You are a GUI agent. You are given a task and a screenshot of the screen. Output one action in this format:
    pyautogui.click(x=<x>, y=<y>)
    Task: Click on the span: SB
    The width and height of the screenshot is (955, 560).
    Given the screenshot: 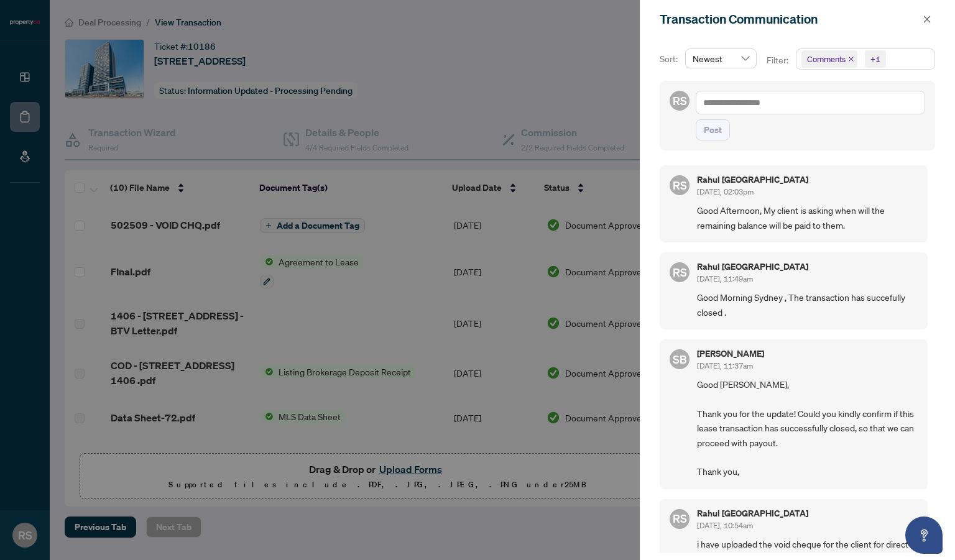 What is the action you would take?
    pyautogui.click(x=680, y=359)
    